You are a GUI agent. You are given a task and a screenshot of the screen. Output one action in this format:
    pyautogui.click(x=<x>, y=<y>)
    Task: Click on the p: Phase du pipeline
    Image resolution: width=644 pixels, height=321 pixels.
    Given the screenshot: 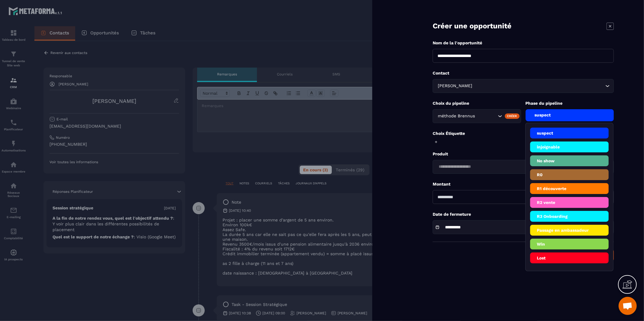 What is the action you would take?
    pyautogui.click(x=570, y=103)
    